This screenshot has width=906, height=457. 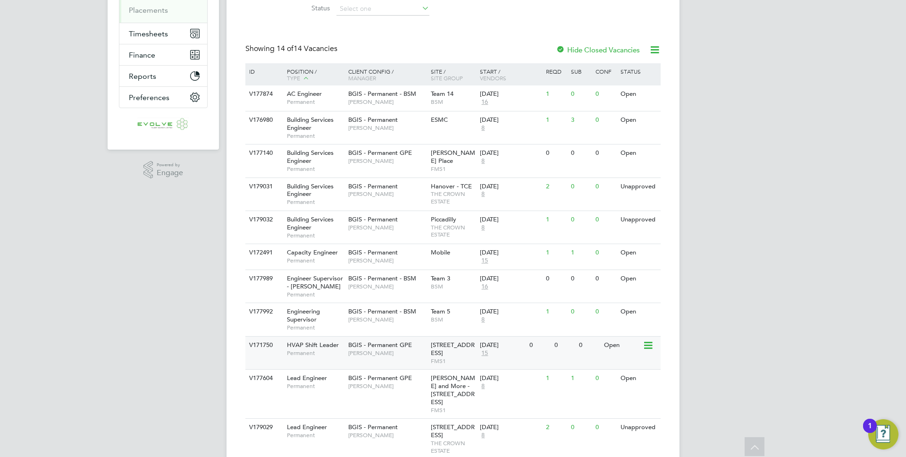 What do you see at coordinates (304, 93) in the screenshot?
I see `span: AC Engineer` at bounding box center [304, 93].